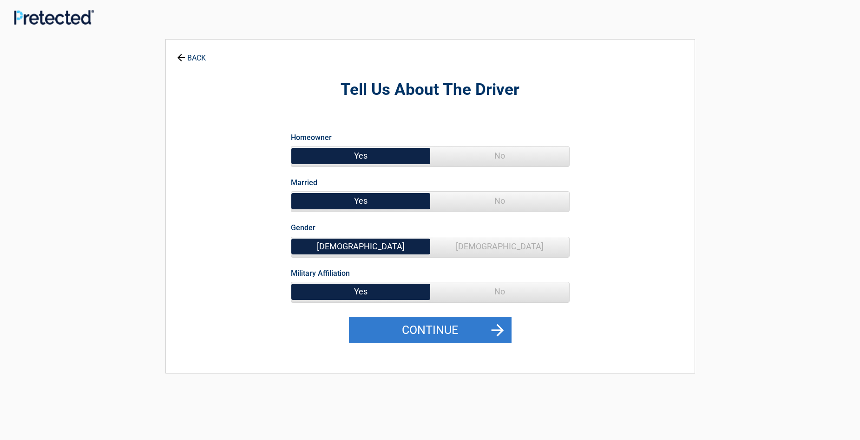 The width and height of the screenshot is (860, 440). What do you see at coordinates (304, 182) in the screenshot?
I see `label: Married` at bounding box center [304, 182].